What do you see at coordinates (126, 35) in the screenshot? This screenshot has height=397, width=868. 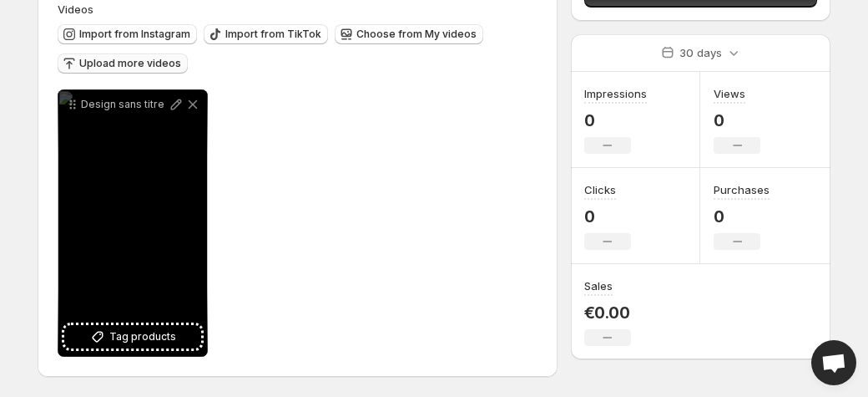 I see `button: Import from Instagram` at bounding box center [126, 35].